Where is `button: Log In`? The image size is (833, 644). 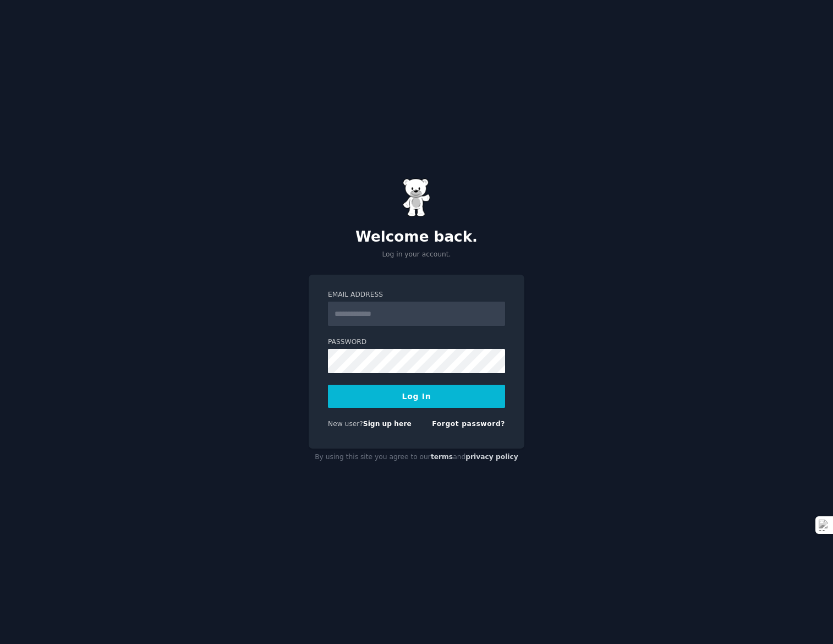 button: Log In is located at coordinates (416, 396).